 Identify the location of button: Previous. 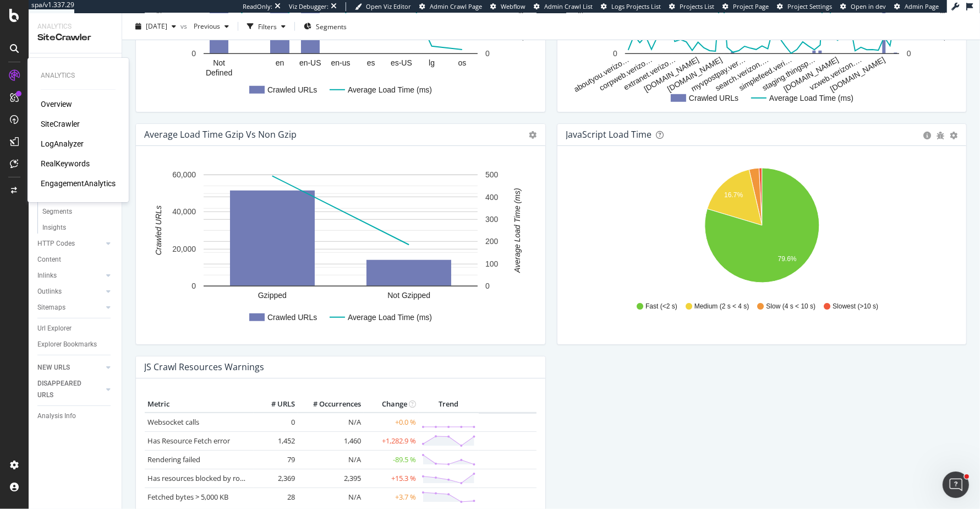
(211, 27).